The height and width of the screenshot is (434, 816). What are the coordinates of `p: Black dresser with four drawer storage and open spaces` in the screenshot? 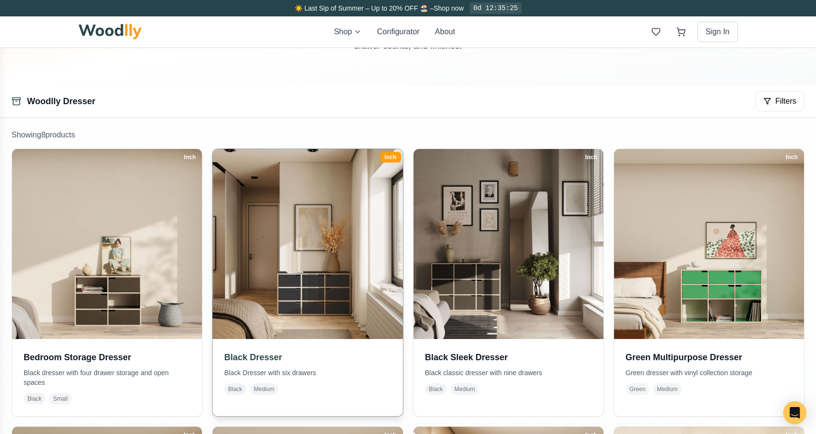 It's located at (107, 377).